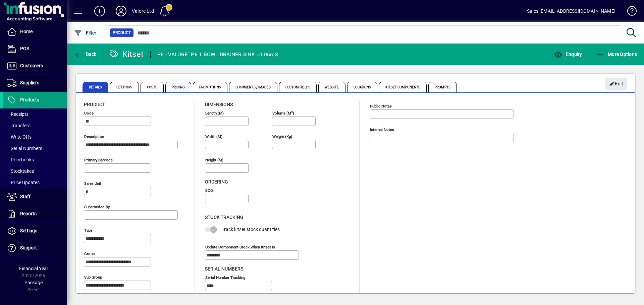 This screenshot has width=644, height=305. What do you see at coordinates (121, 11) in the screenshot?
I see `button: Profile` at bounding box center [121, 11].